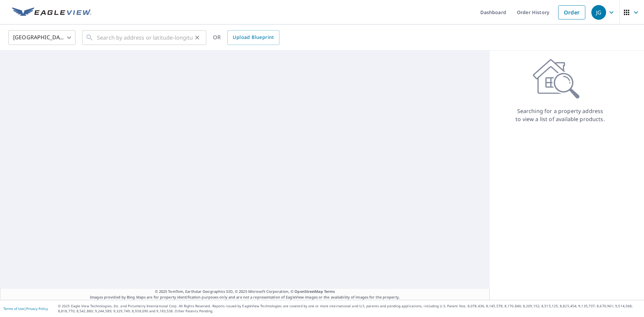  I want to click on input: Search by address or latitude-longitude, so click(145, 38).